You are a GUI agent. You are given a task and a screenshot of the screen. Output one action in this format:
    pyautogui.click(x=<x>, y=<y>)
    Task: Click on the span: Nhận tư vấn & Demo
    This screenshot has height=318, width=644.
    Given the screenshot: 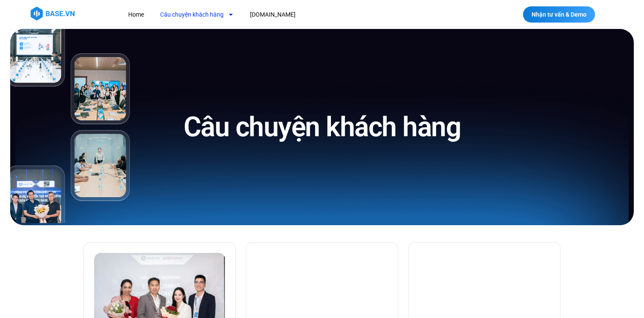 What is the action you would take?
    pyautogui.click(x=559, y=15)
    